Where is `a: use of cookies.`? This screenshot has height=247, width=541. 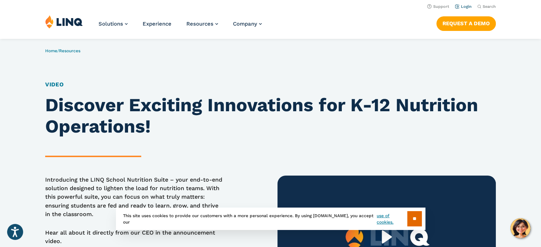
a: use of cookies. is located at coordinates (391, 219).